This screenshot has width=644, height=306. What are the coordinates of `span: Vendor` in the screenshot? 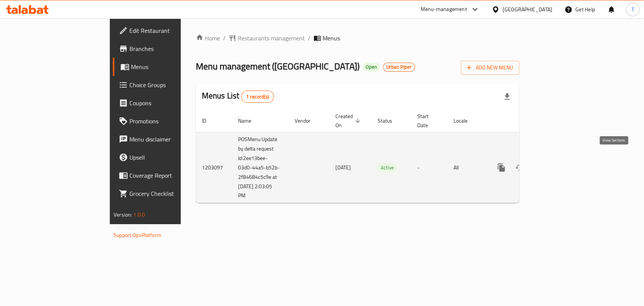 It's located at (307, 121).